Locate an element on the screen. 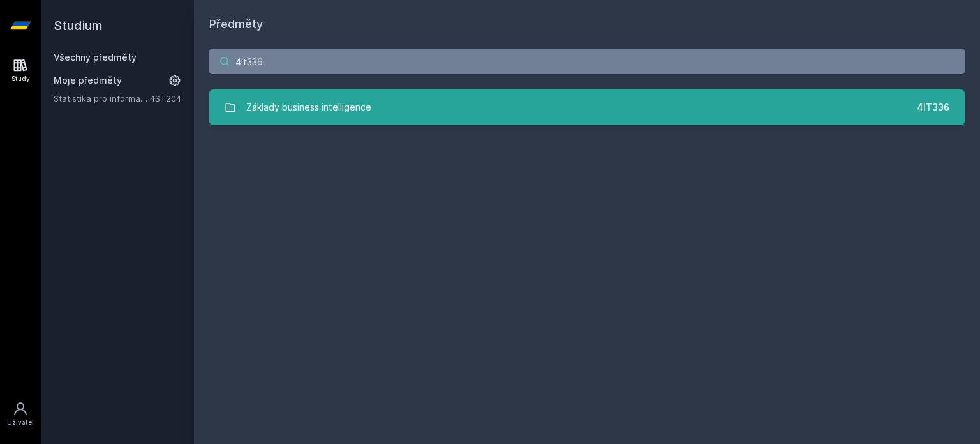 Image resolution: width=980 pixels, height=444 pixels. a: Základy business intelligence 4IT336 is located at coordinates (587, 108).